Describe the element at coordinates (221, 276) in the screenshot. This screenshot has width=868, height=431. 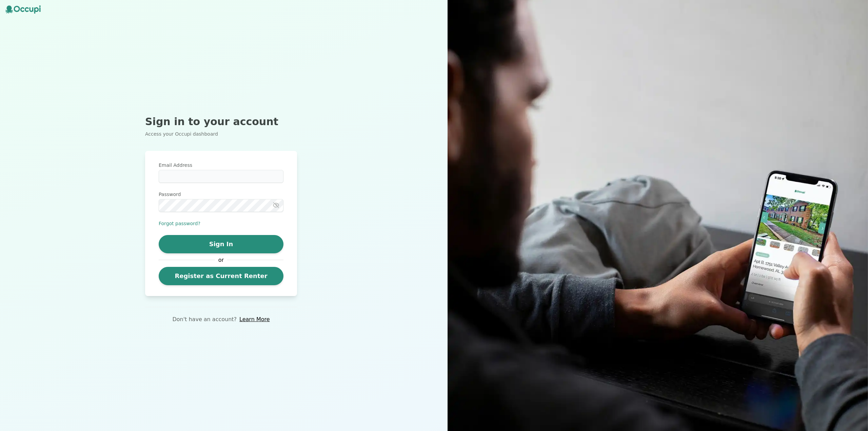
I see `a: Register as Current Renter` at that location.